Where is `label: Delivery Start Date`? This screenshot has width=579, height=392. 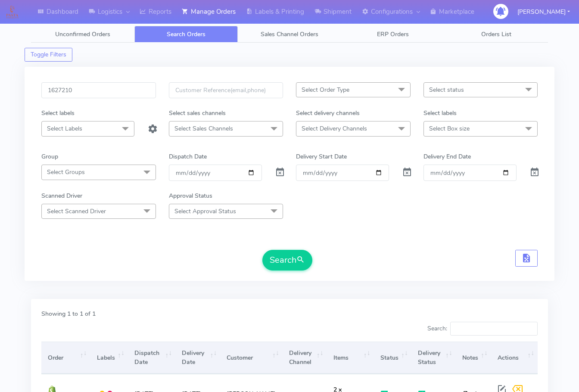 label: Delivery Start Date is located at coordinates (321, 156).